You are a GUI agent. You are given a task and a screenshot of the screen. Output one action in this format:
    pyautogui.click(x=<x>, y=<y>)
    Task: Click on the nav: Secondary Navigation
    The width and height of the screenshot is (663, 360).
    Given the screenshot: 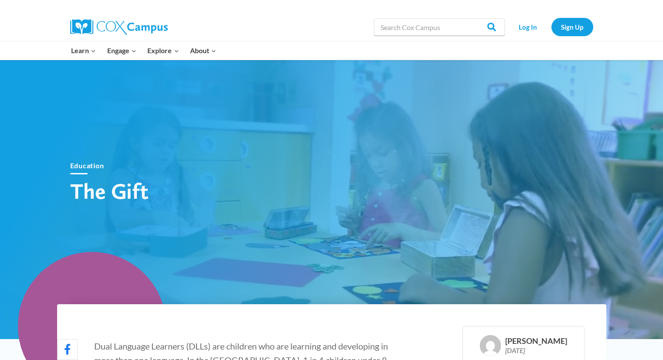 What is the action you would take?
    pyautogui.click(x=551, y=27)
    